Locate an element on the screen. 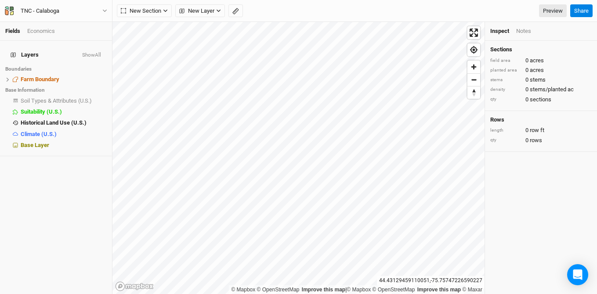  button: ShowAll is located at coordinates (91, 55).